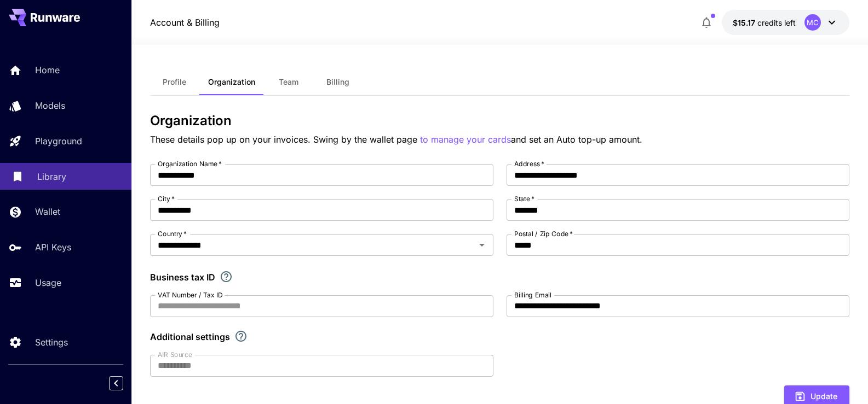 The width and height of the screenshot is (868, 404). What do you see at coordinates (533, 295) in the screenshot?
I see `label: Billing Email` at bounding box center [533, 295].